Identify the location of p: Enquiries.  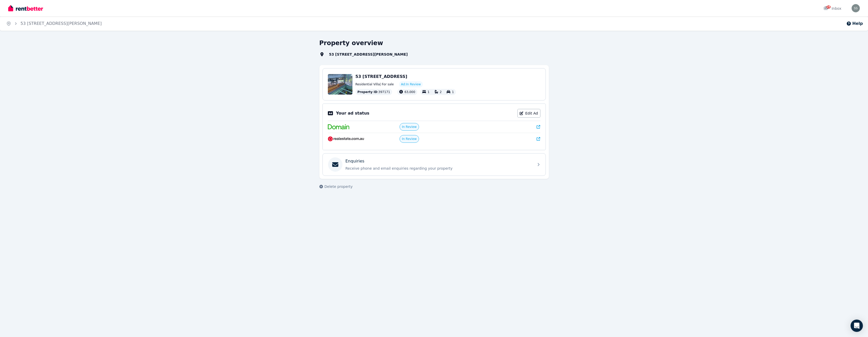
(355, 161).